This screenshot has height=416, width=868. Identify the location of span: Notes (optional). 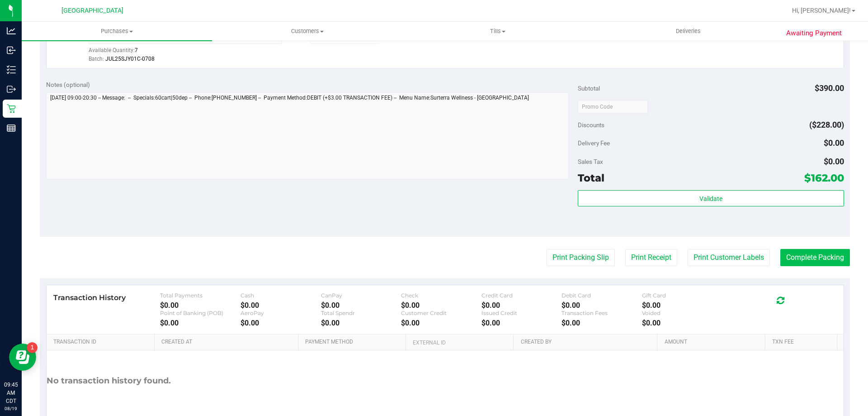
(68, 85).